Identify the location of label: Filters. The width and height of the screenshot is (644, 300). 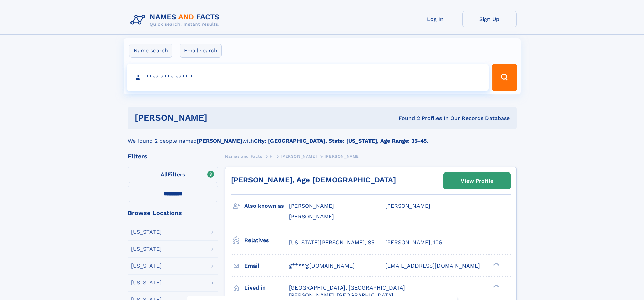
(173, 175).